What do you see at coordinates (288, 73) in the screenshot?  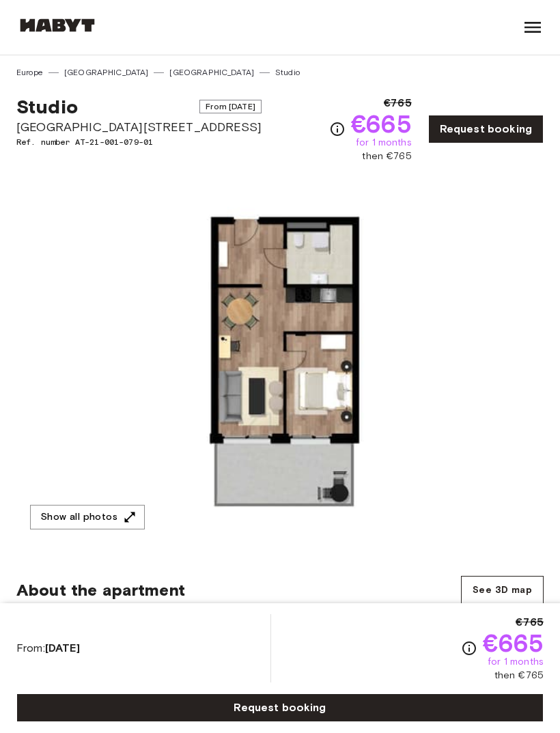 I see `a: Studio` at bounding box center [288, 73].